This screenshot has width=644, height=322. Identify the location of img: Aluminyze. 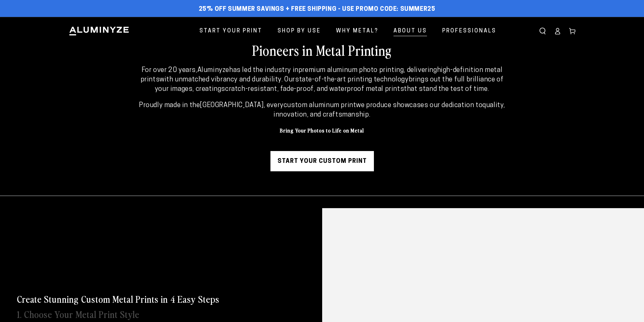
(99, 31).